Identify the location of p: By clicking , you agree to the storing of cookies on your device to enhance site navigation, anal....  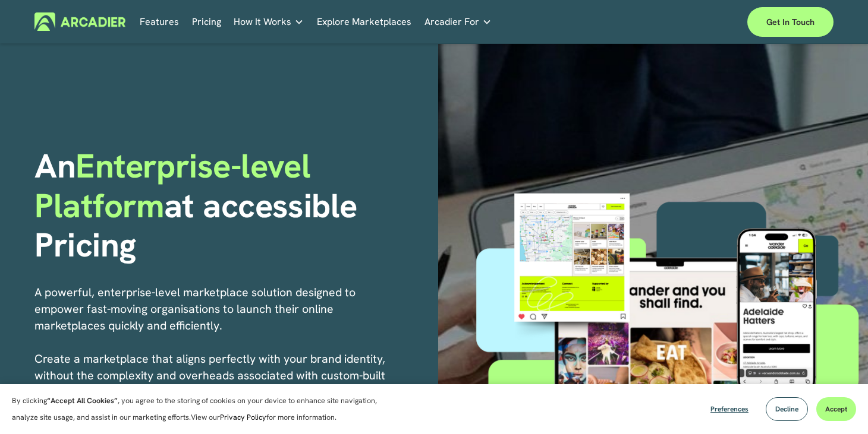
(205, 410).